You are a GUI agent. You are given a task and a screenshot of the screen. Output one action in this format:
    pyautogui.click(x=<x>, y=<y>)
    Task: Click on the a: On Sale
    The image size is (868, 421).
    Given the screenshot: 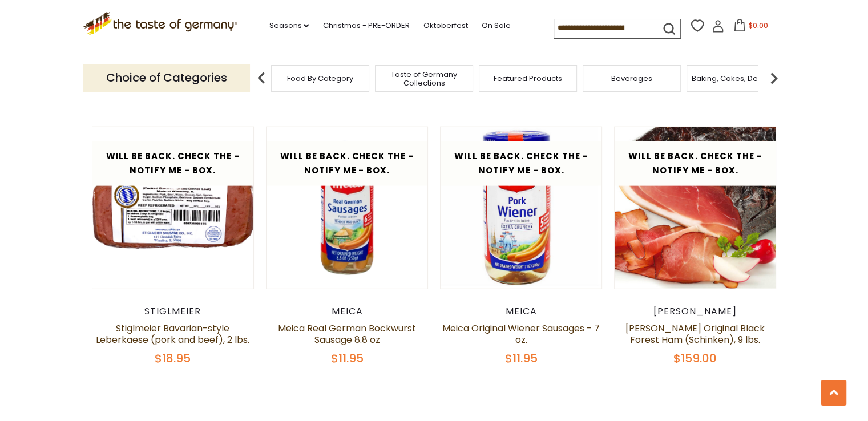 What is the action you would take?
    pyautogui.click(x=495, y=26)
    